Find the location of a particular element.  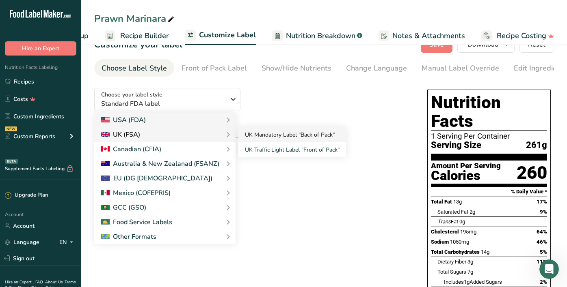

span: 1050mg is located at coordinates (459, 242).